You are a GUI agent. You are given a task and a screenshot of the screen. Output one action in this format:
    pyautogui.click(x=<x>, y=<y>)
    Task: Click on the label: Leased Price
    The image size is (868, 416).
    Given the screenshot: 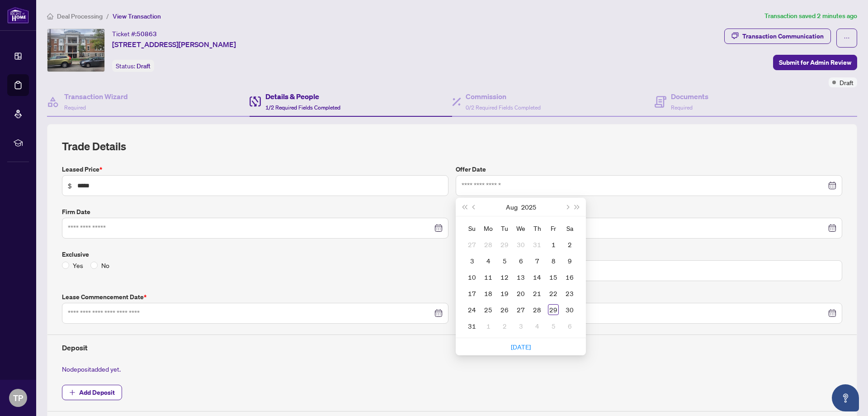 What is the action you would take?
    pyautogui.click(x=255, y=169)
    